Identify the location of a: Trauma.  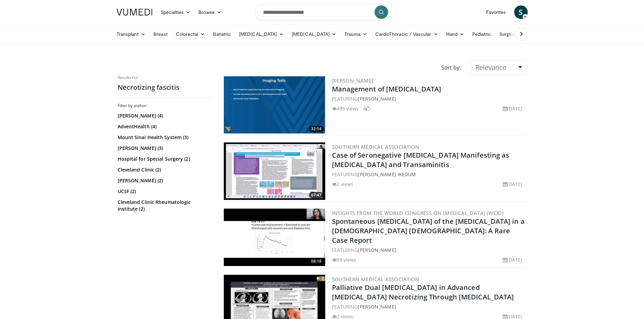
(356, 34).